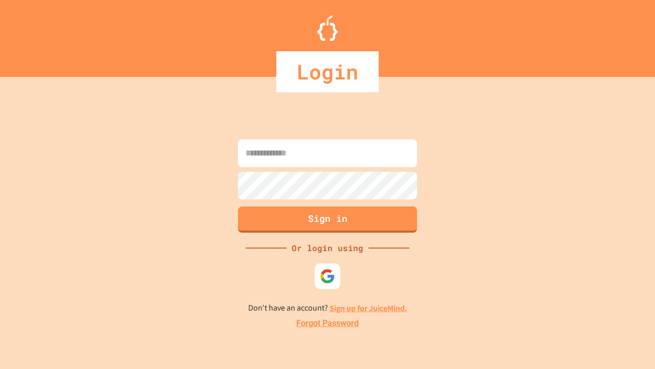  I want to click on a: Sign up for JuiceMind., so click(369, 308).